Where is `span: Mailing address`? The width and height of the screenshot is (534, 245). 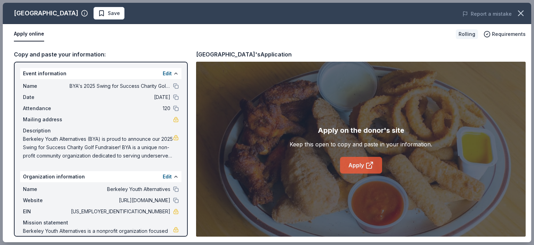
span: Mailing address is located at coordinates (46, 119).